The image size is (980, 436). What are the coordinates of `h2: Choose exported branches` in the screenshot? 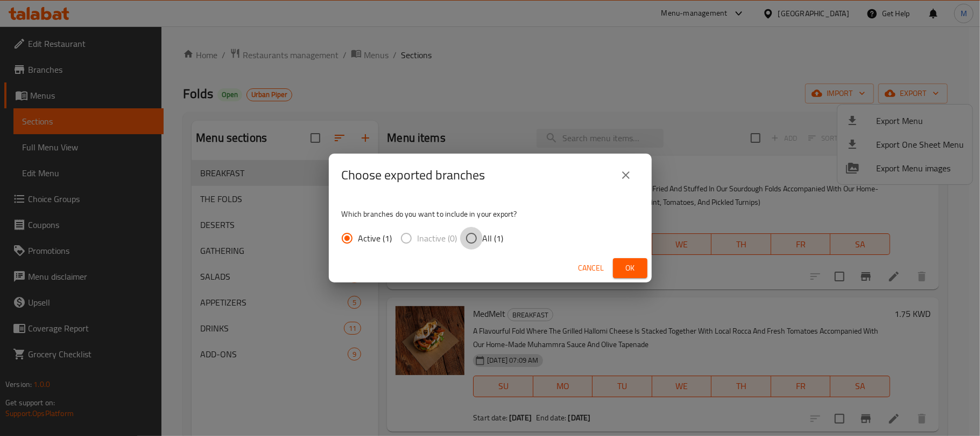 It's located at (414, 175).